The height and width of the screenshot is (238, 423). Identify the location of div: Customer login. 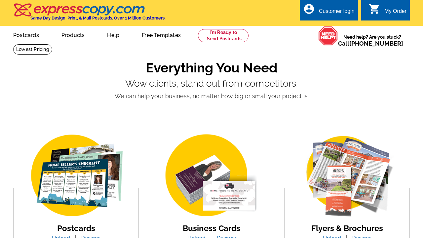
(337, 13).